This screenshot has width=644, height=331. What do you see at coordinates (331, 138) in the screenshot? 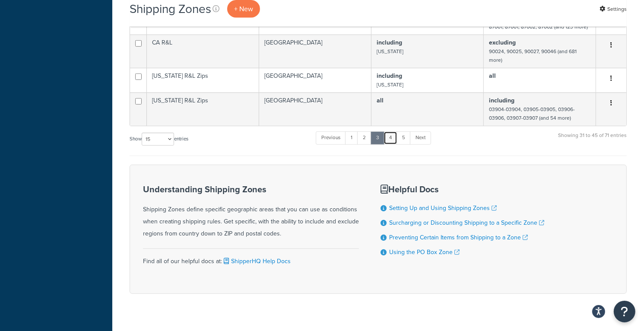
I see `a: Previous` at bounding box center [331, 138].